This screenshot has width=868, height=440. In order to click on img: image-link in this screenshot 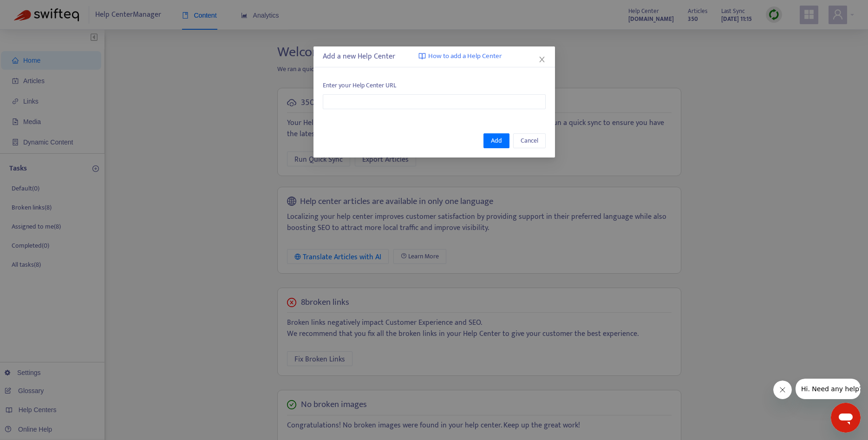, I will do `click(422, 57)`.